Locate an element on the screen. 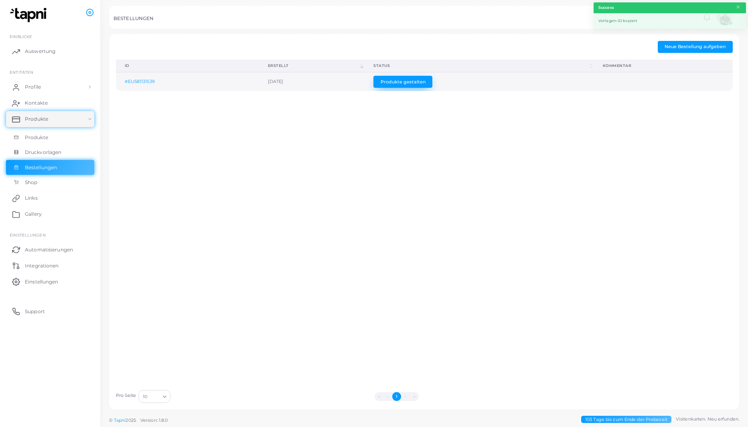 Image resolution: width=748 pixels, height=427 pixels. button: Go to page 1 is located at coordinates (396, 396).